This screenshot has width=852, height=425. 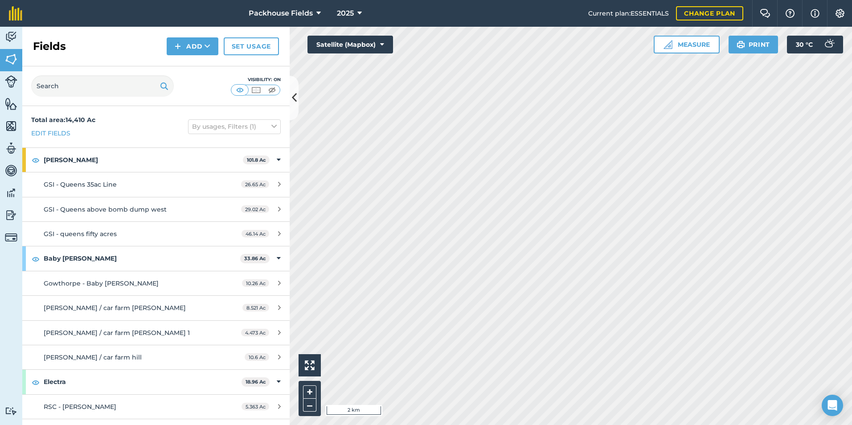 What do you see at coordinates (255, 258) in the screenshot?
I see `strong: 33.86 Ac` at bounding box center [255, 258].